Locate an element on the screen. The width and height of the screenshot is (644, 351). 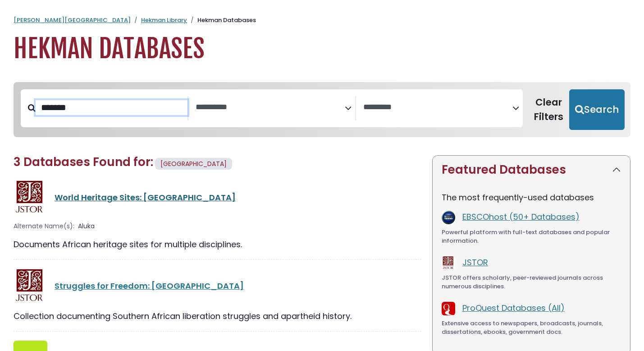
button: Clear Filters is located at coordinates (548, 109).